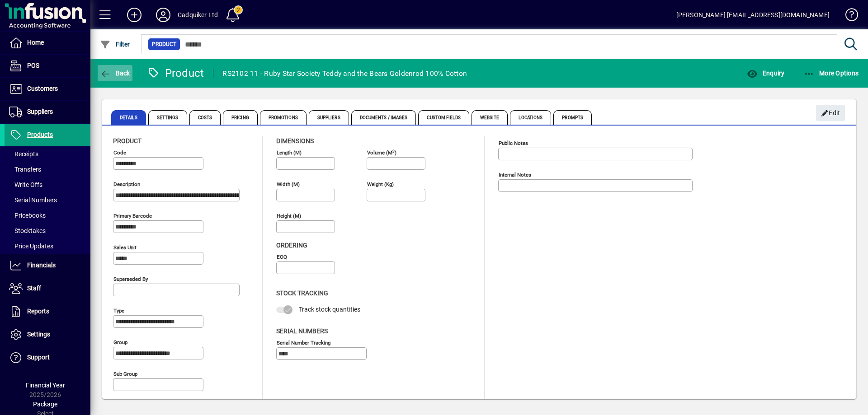 This screenshot has width=868, height=415. I want to click on button: More Options, so click(831, 73).